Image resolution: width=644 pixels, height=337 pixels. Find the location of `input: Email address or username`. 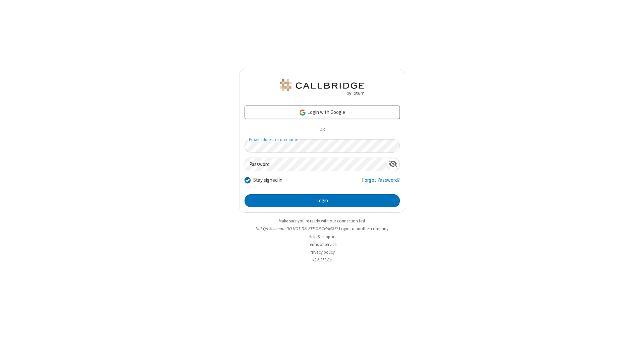

input: Email address or username is located at coordinates (322, 146).